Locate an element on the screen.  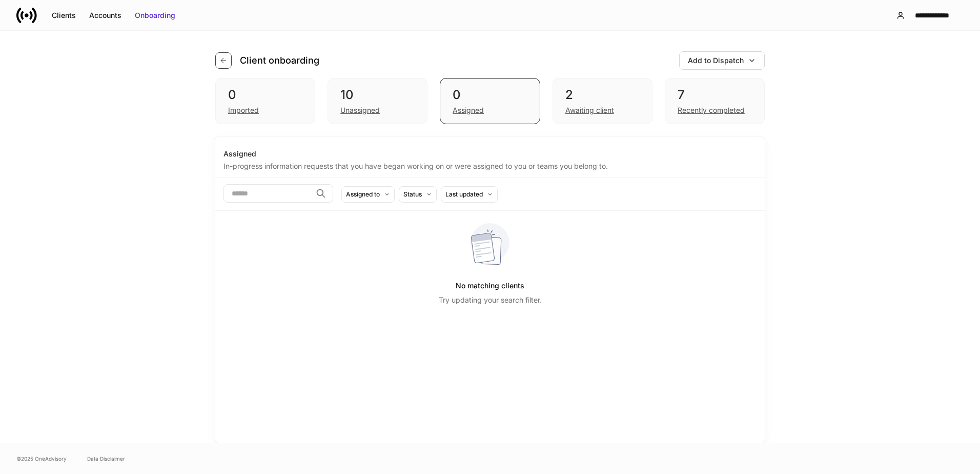
h4: Client onboarding is located at coordinates (280, 60).